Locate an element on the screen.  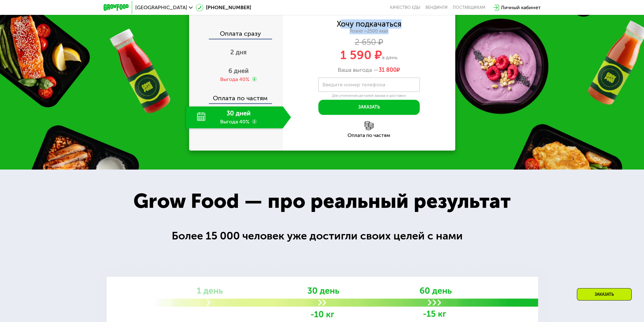
span: 6 дней is located at coordinates (239, 71).